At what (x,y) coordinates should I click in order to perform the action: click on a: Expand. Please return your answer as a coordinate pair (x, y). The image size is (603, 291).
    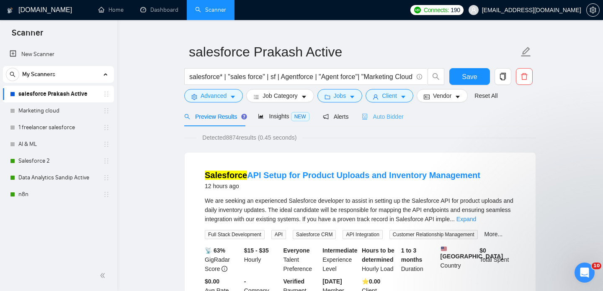
    Looking at the image, I should click on (466, 219).